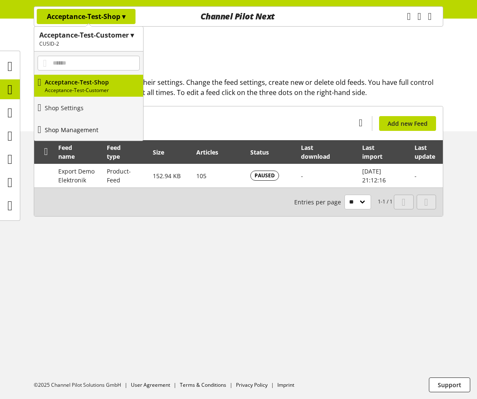 This screenshot has width=477, height=399. What do you see at coordinates (252, 385) in the screenshot?
I see `a: Privacy Policy` at bounding box center [252, 385].